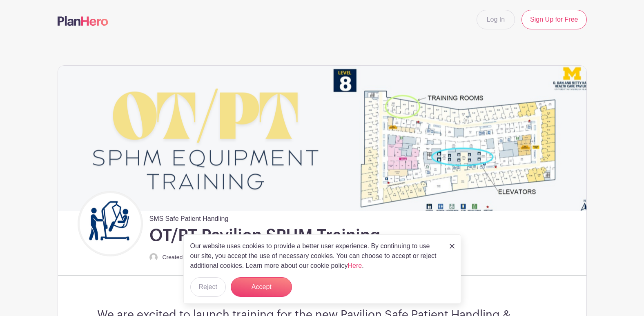  I want to click on img: event_banner_9671.png, so click(322, 138).